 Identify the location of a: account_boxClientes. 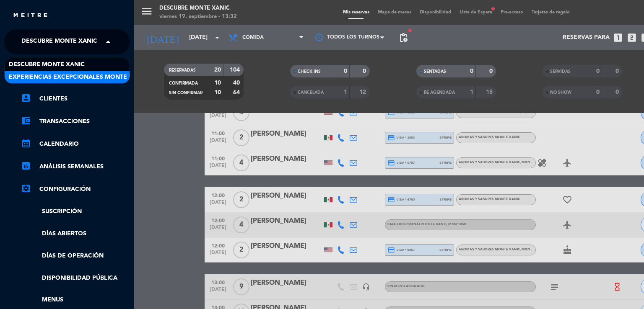
(76, 99).